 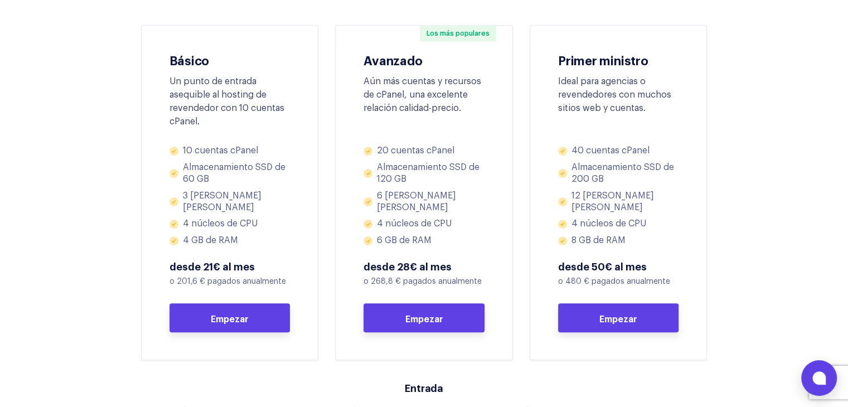 What do you see at coordinates (424, 388) in the screenshot?
I see `font: Entrada` at bounding box center [424, 388].